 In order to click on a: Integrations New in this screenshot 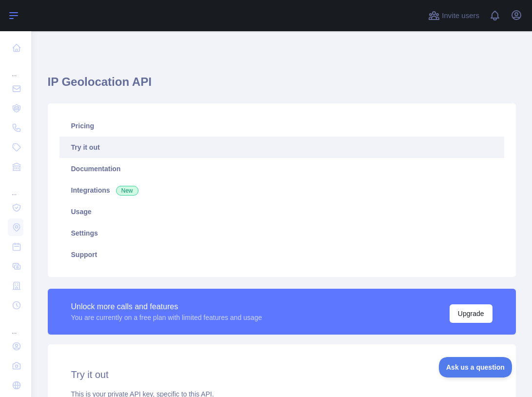, I will do `click(282, 190)`.